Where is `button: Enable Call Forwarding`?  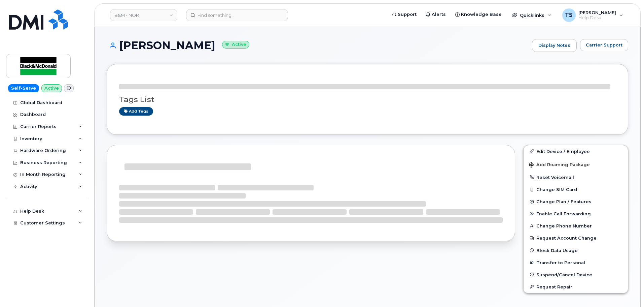 button: Enable Call Forwarding is located at coordinates (576, 214).